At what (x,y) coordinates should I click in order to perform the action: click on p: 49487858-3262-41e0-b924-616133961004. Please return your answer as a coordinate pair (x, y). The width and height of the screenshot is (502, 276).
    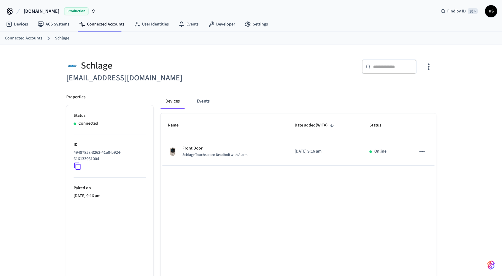
    Looking at the image, I should click on (108, 156).